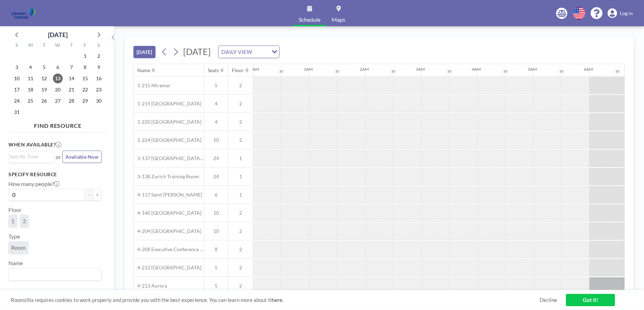 This screenshot has width=644, height=310. What do you see at coordinates (213, 71) in the screenshot?
I see `div: Seats` at bounding box center [213, 71].